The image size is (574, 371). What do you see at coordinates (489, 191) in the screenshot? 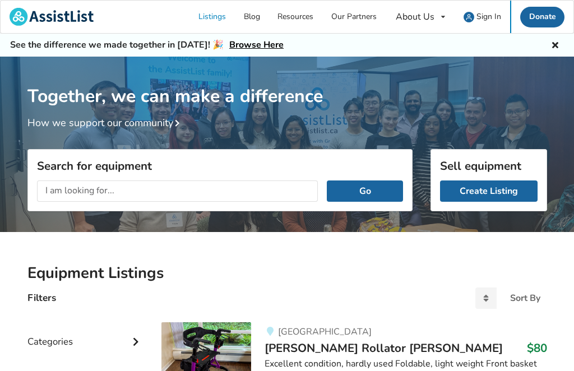
I see `a: Create Listing` at bounding box center [489, 191].